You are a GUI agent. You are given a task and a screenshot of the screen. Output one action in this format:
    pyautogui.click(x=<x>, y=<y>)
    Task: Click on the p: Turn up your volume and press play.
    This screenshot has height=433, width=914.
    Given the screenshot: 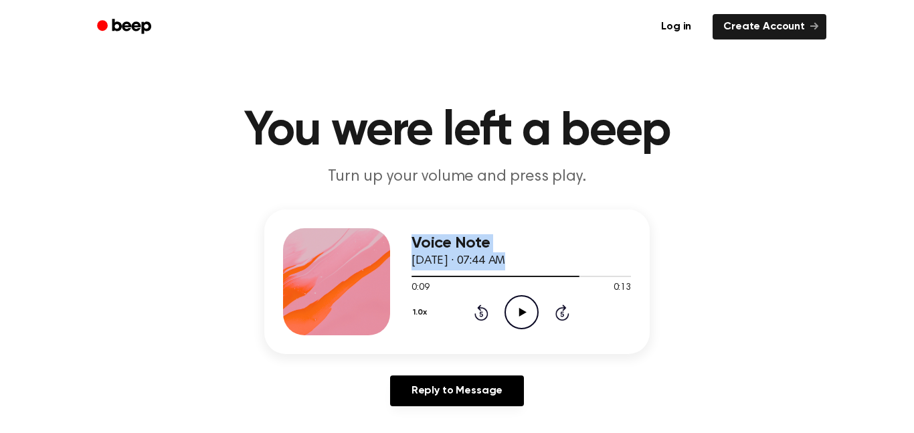 What is the action you would take?
    pyautogui.click(x=457, y=177)
    